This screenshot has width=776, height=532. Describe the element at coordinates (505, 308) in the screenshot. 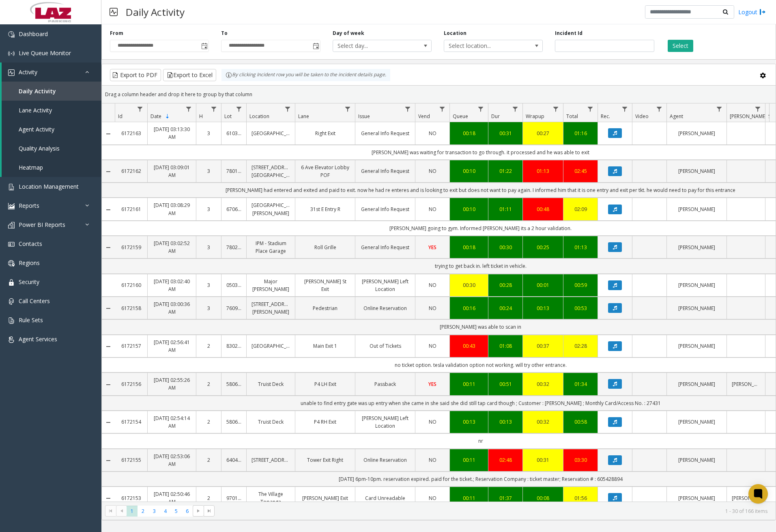

I see `a: 00:24` at that location.